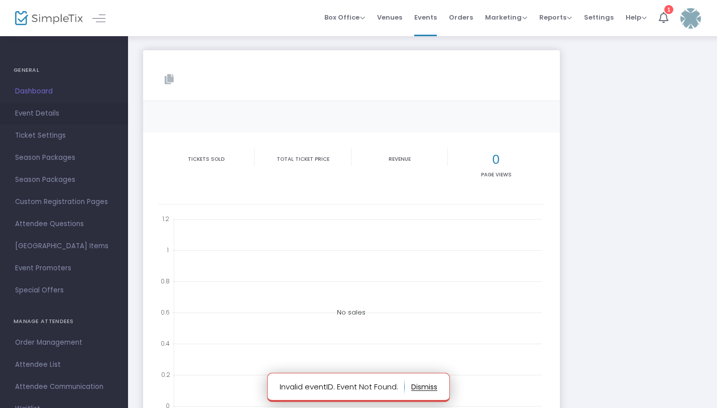 The image size is (717, 408). What do you see at coordinates (342, 387) in the screenshot?
I see `p: Invalid eventID. Event Not Found.` at bounding box center [342, 387].